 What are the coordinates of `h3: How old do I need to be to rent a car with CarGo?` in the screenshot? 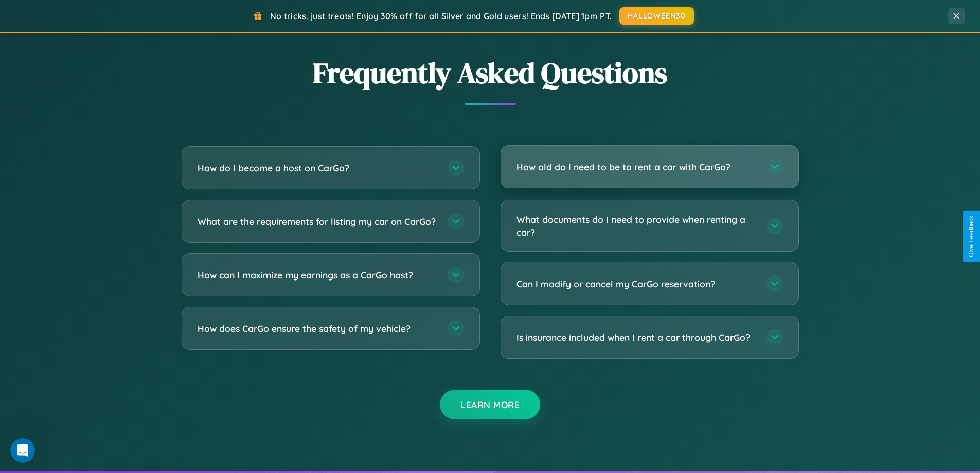 It's located at (636, 167).